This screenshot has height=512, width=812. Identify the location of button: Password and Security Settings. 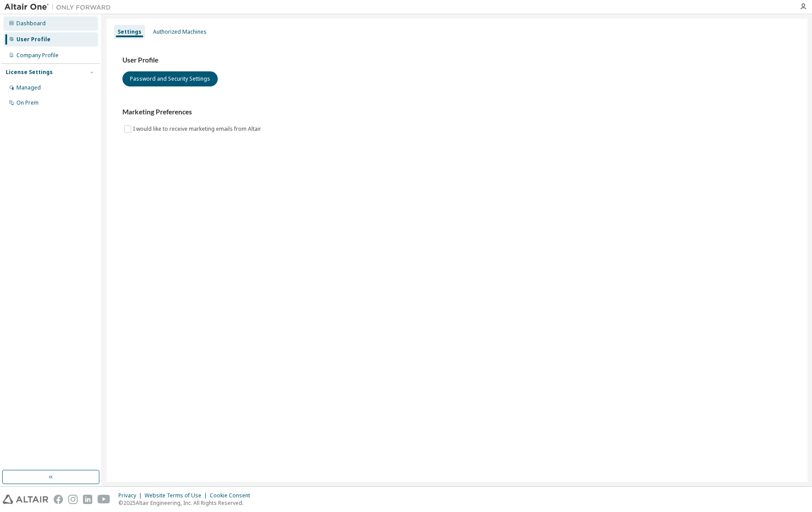
(170, 79).